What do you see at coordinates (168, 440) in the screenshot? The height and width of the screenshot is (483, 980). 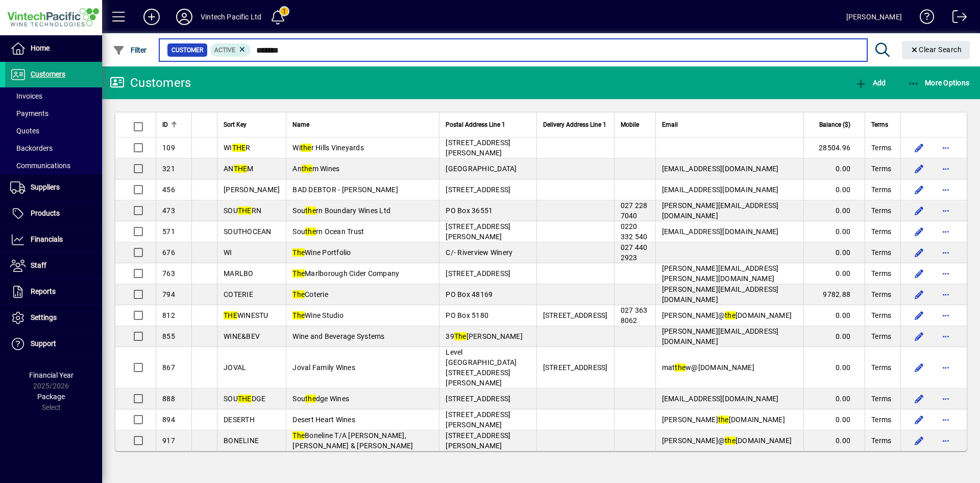 I see `span: 917` at bounding box center [168, 440].